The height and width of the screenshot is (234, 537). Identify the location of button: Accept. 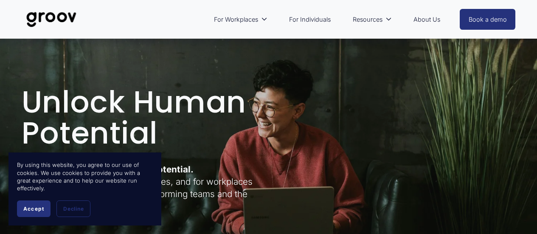
(34, 209).